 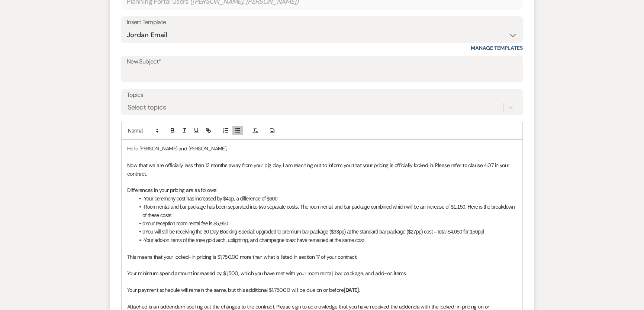 I want to click on div: Insert Template, so click(x=322, y=22).